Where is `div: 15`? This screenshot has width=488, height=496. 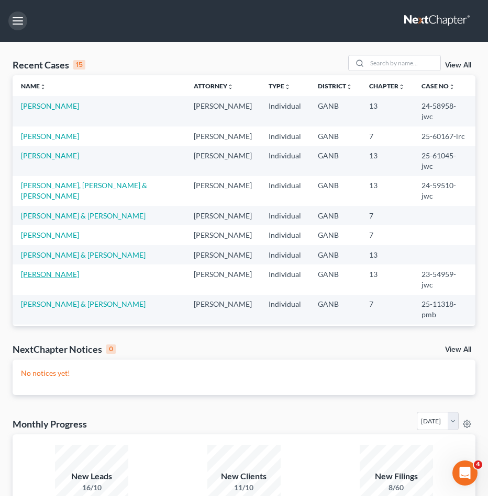 div: 15 is located at coordinates (79, 65).